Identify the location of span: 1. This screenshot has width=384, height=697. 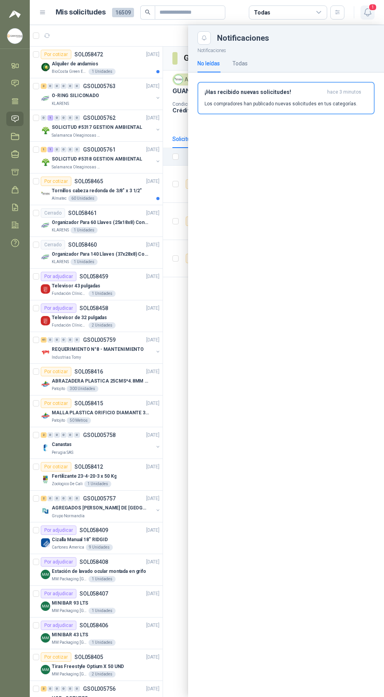
(373, 7).